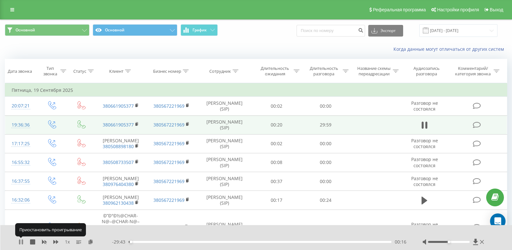  Describe the element at coordinates (200, 30) in the screenshot. I see `span: График` at that location.